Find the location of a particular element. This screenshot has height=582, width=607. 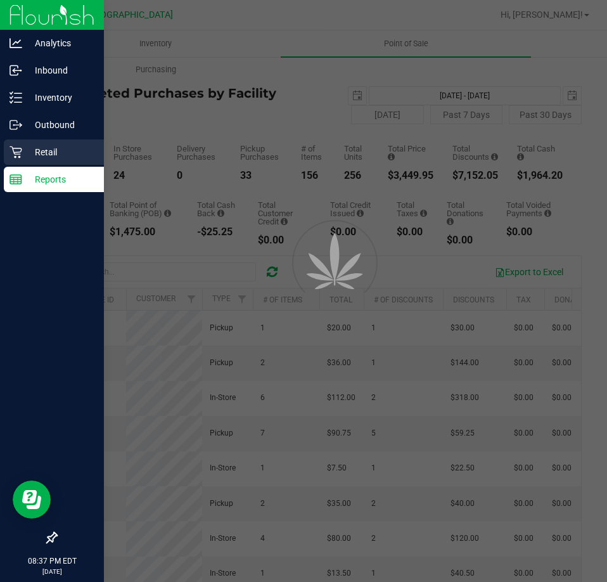

p: Reports is located at coordinates (60, 179).